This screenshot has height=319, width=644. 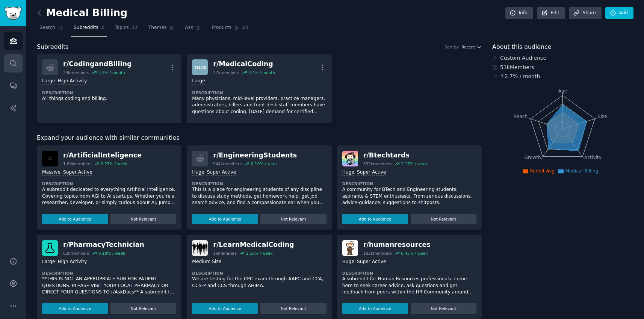 What do you see at coordinates (225, 253) in the screenshot?
I see `div: 1k members` at bounding box center [225, 253].